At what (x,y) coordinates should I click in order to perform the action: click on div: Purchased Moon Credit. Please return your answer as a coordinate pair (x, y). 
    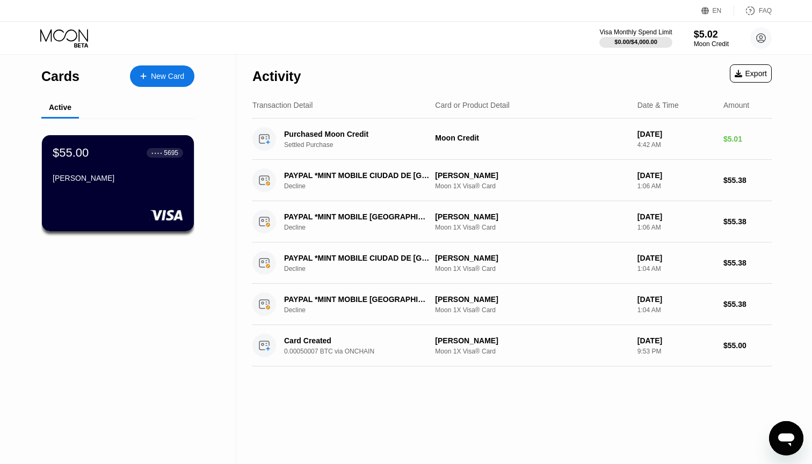
    Looking at the image, I should click on (357, 134).